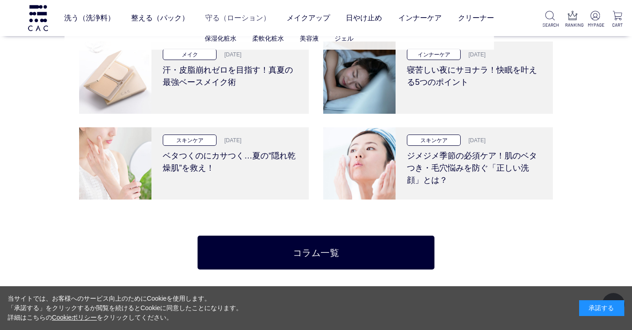  I want to click on div: 承諾する, so click(601, 308).